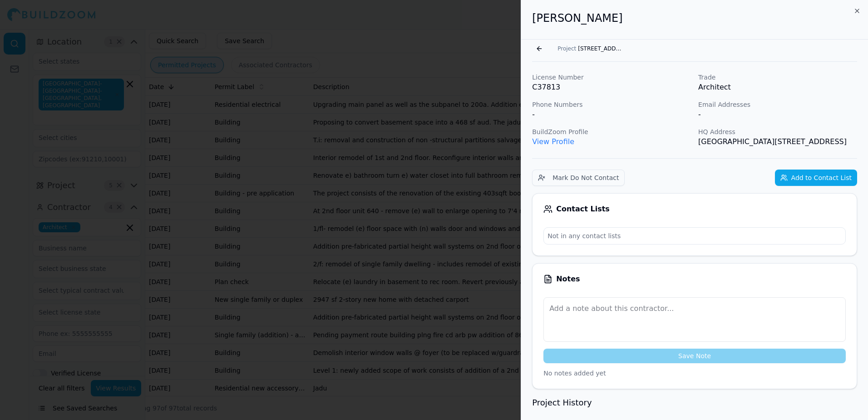  Describe the element at coordinates (578, 177) in the screenshot. I see `button: Mark Do Not Contact` at that location.